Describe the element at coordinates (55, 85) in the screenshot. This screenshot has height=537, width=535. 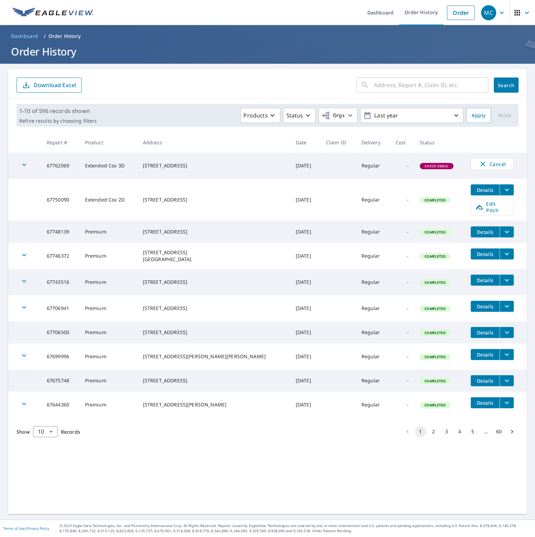
I see `p: Download Excel` at that location.